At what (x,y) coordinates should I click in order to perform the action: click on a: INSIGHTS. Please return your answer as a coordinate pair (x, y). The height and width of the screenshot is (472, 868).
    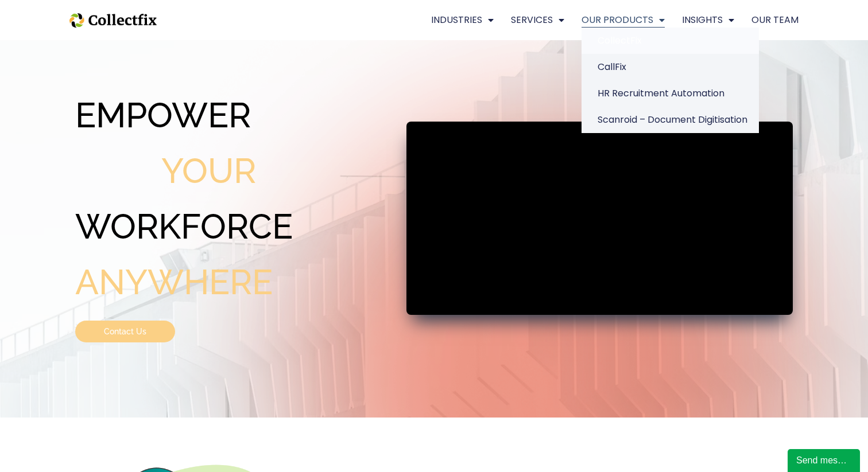
    Looking at the image, I should click on (707, 20).